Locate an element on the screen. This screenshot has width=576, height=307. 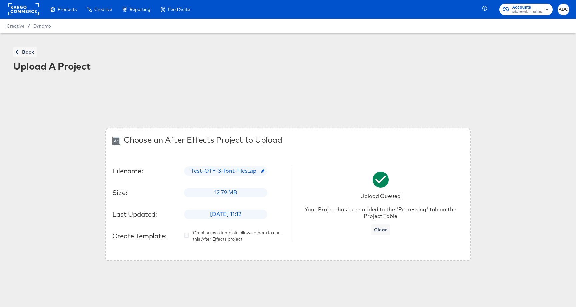
button: Back is located at coordinates (25, 52).